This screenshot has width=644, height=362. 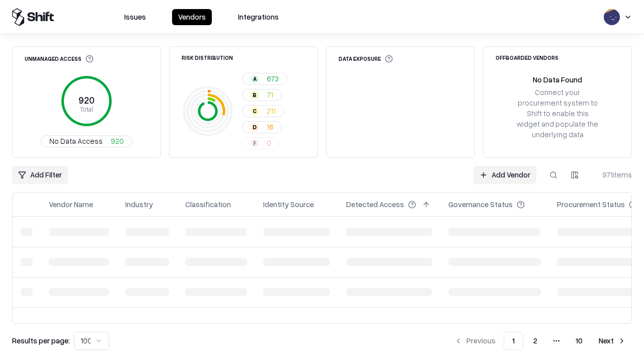 I want to click on button: D16, so click(x=262, y=127).